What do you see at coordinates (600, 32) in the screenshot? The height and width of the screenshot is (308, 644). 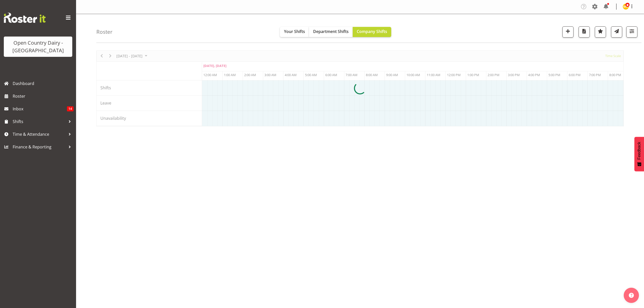 I see `button: Highlight an important date within the roster.` at bounding box center [600, 32].